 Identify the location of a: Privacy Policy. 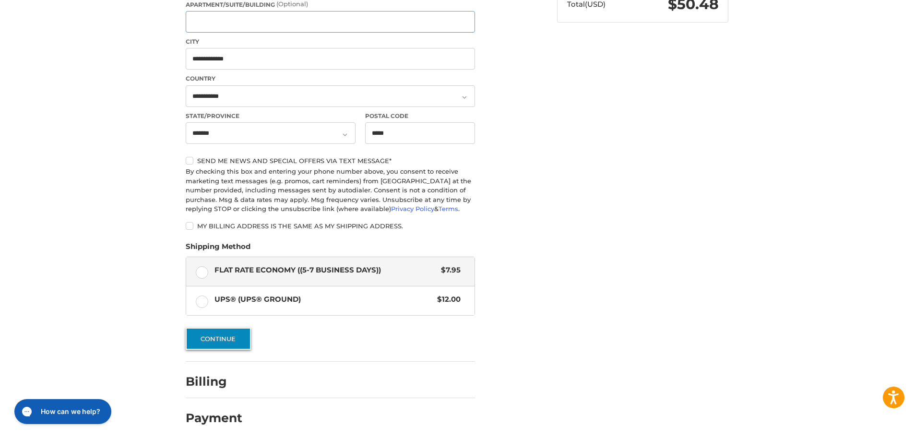
(413, 209).